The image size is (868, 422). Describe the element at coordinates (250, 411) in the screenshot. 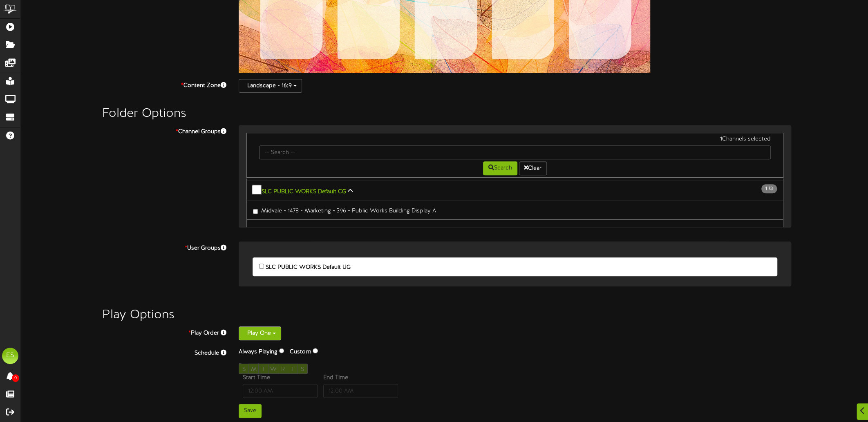

I see `button: Save` at that location.